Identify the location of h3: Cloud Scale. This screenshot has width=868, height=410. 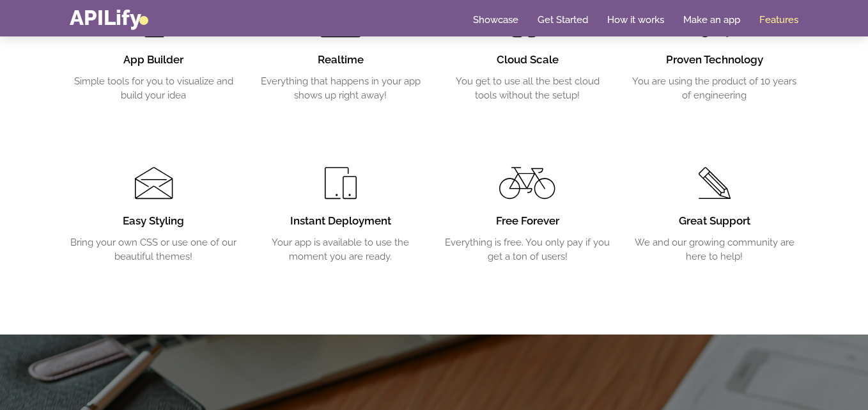
(527, 60).